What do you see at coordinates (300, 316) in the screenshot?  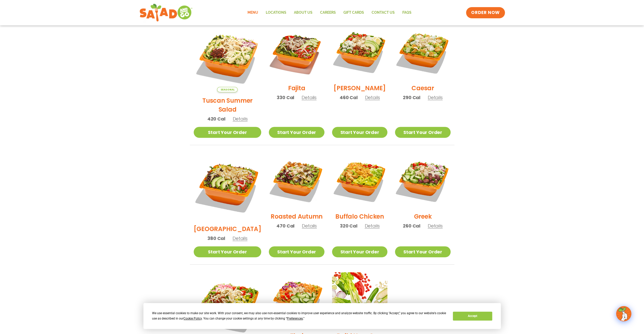 I see `div: We use essential cookies to make our site work. With your consent, we may also use non-essential ...` at bounding box center [300, 316].